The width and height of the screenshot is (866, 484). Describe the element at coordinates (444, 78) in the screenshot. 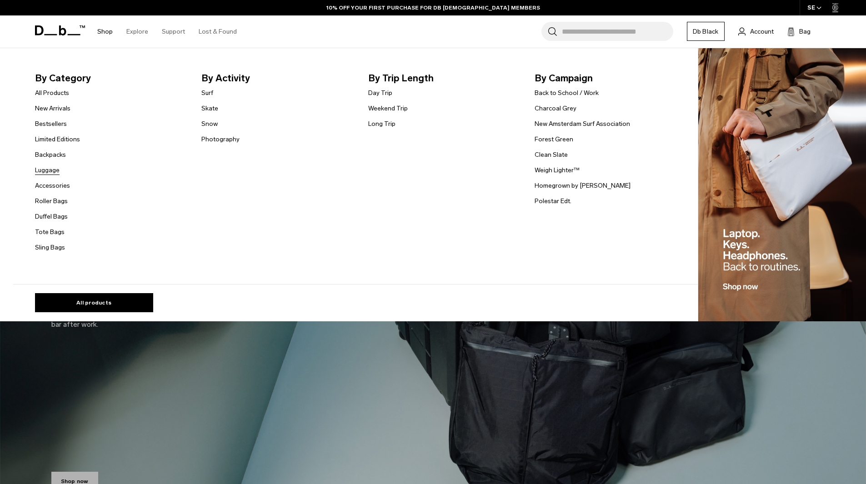

I see `span: By Trip Length` at that location.